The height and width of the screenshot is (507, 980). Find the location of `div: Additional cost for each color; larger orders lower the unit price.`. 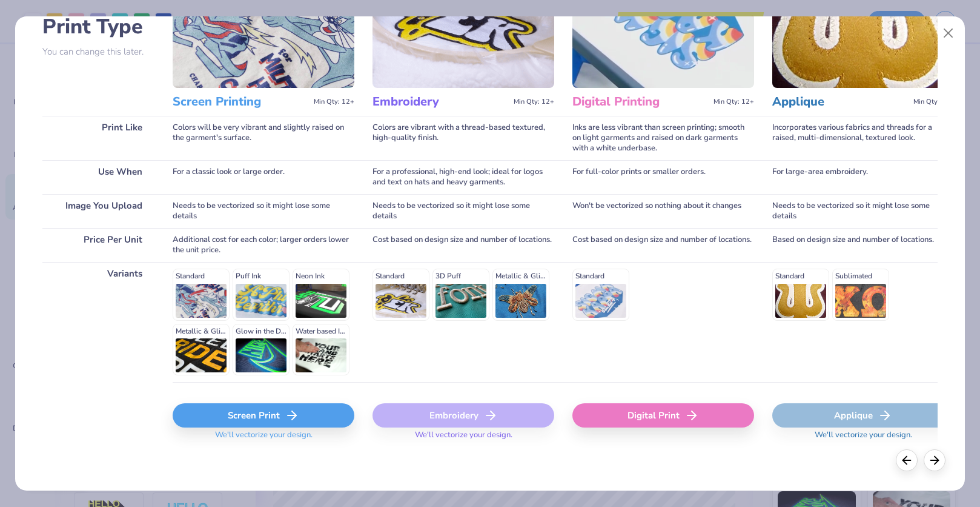

div: Additional cost for each color; larger orders lower the unit price. is located at coordinates (263, 245).